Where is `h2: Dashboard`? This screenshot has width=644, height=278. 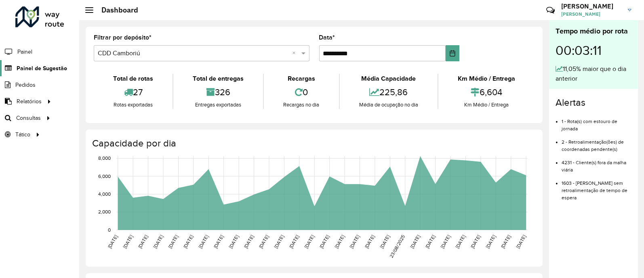
h2: Dashboard is located at coordinates (116, 10).